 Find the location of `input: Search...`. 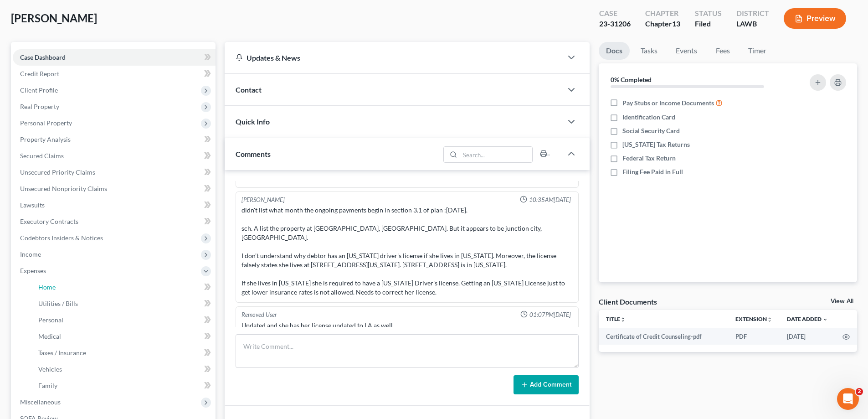

input: Search... is located at coordinates (496, 155).